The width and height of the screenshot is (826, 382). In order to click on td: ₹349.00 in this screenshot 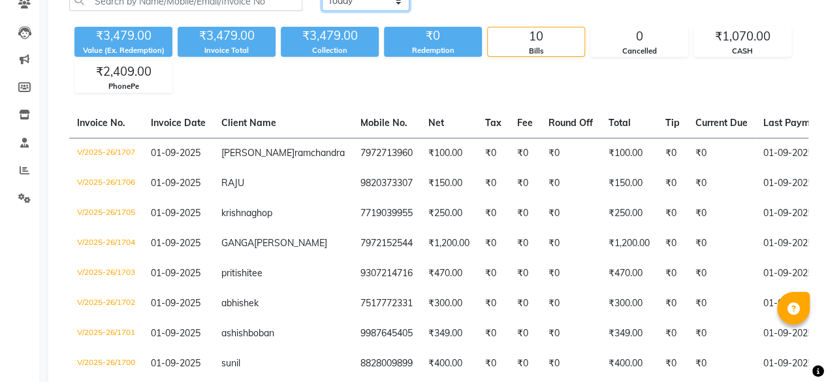, I will do `click(448, 334)`.